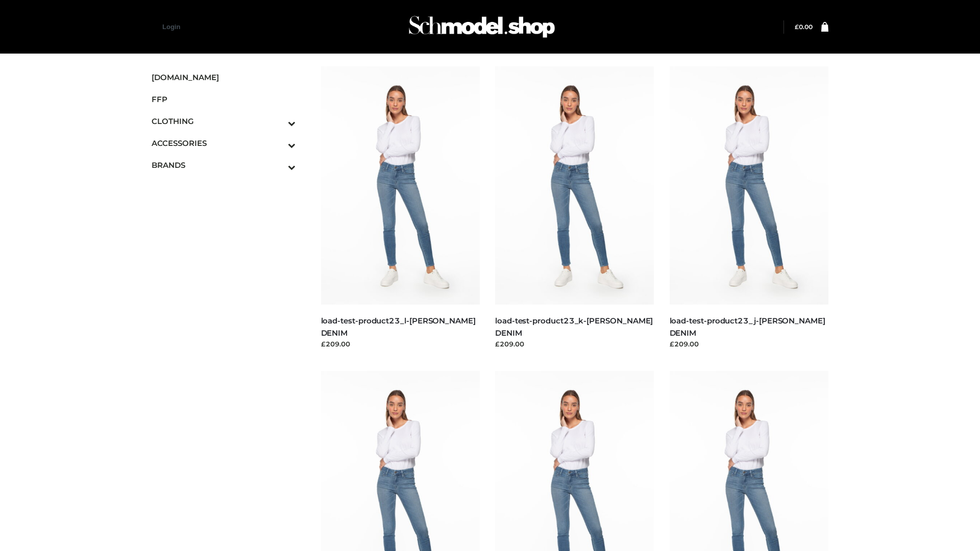  Describe the element at coordinates (223, 164) in the screenshot. I see `span: BRANDS` at that location.